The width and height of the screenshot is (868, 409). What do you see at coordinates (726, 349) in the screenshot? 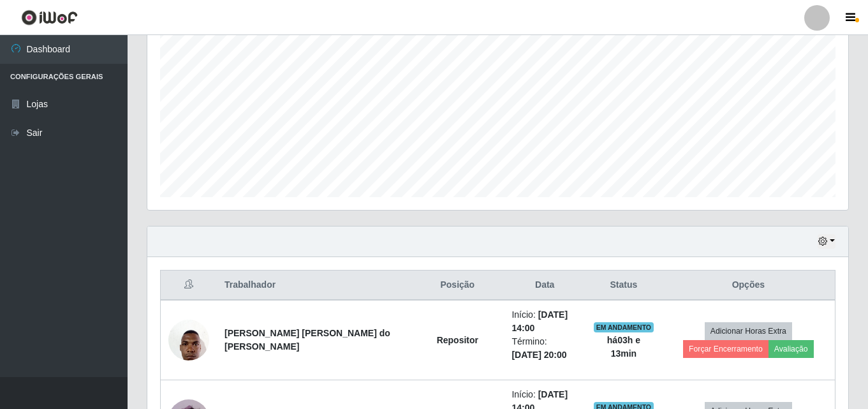
I see `button: Forçar Encerramento` at bounding box center [726, 349].